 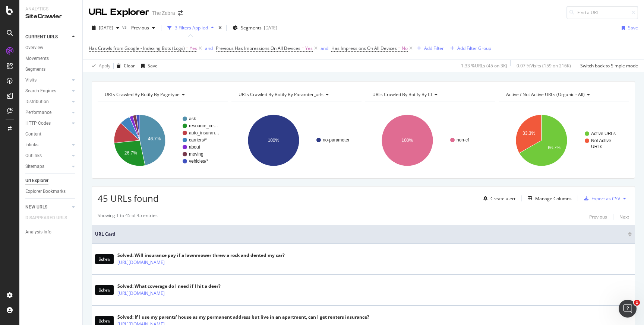 What do you see at coordinates (125, 27) in the screenshot?
I see `span: vs` at bounding box center [125, 27].